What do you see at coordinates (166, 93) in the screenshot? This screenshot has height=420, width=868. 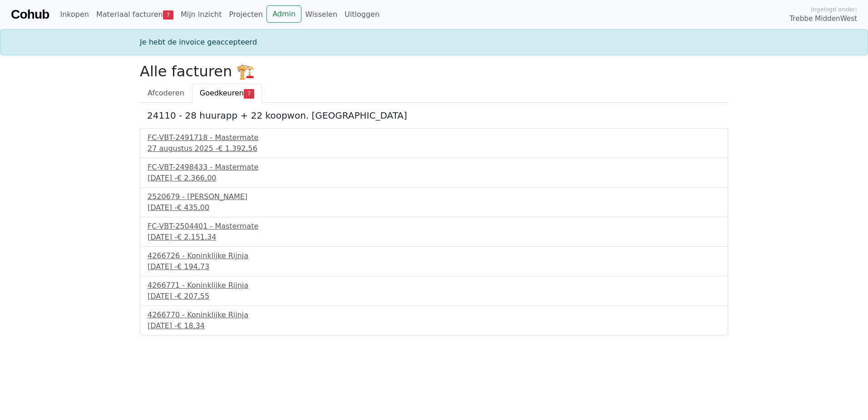 I see `span: Afcoderen` at bounding box center [166, 93].